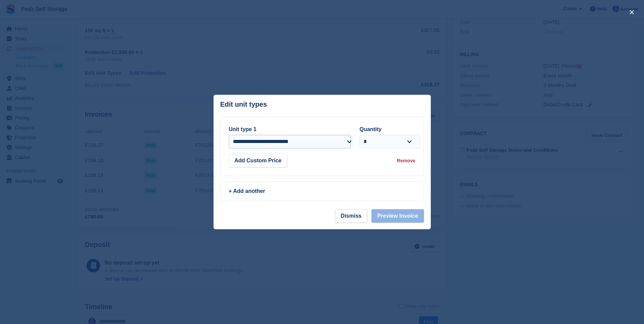 This screenshot has height=324, width=644. I want to click on div: Remove, so click(406, 161).